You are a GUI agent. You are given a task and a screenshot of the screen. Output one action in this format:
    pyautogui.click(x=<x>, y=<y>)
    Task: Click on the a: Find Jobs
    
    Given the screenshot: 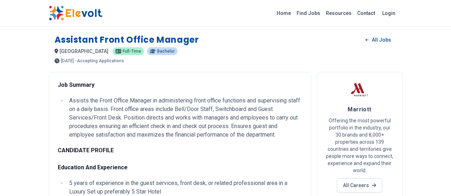 What is the action you would take?
    pyautogui.click(x=308, y=13)
    